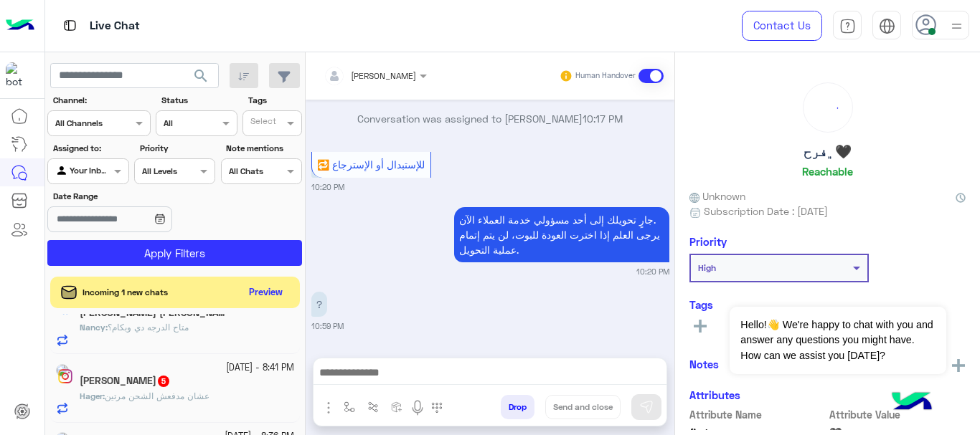 The width and height of the screenshot is (980, 435). I want to click on label: Priority, so click(176, 148).